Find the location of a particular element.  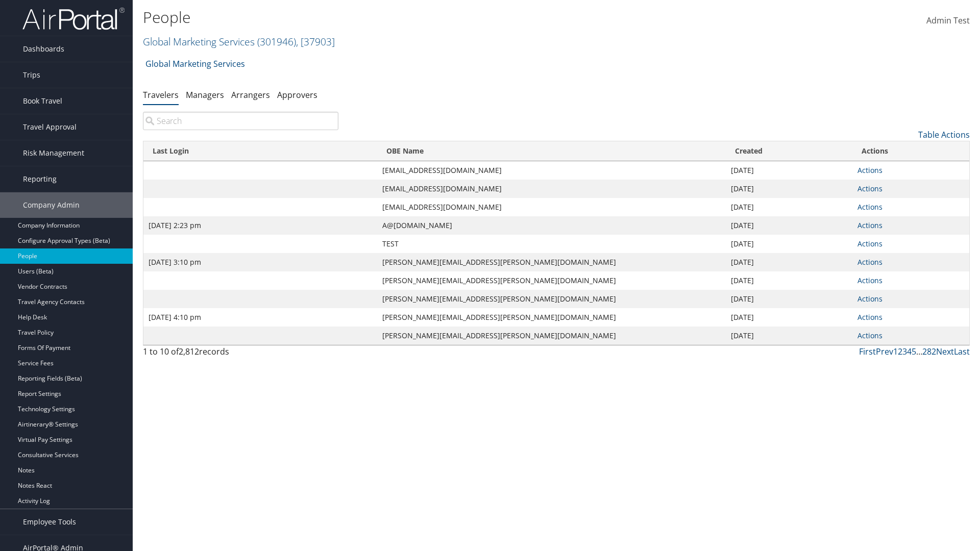

span: Admin Test is located at coordinates (948, 20).